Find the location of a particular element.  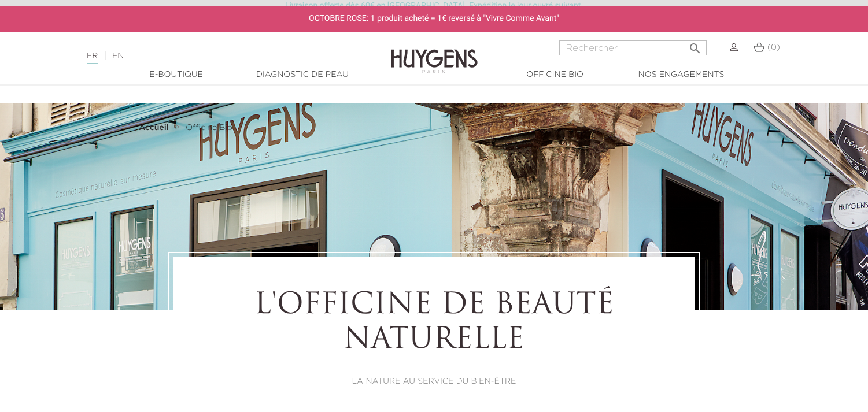

a: EN is located at coordinates (118, 56).